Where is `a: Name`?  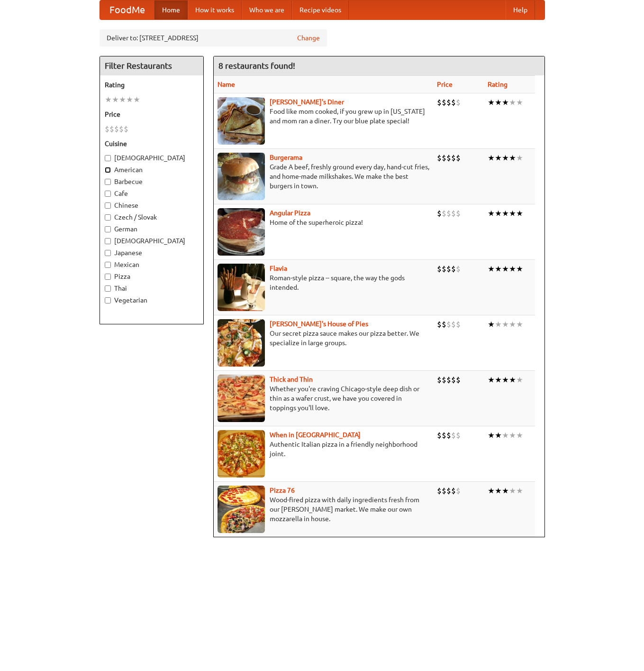
a: Name is located at coordinates (226, 84).